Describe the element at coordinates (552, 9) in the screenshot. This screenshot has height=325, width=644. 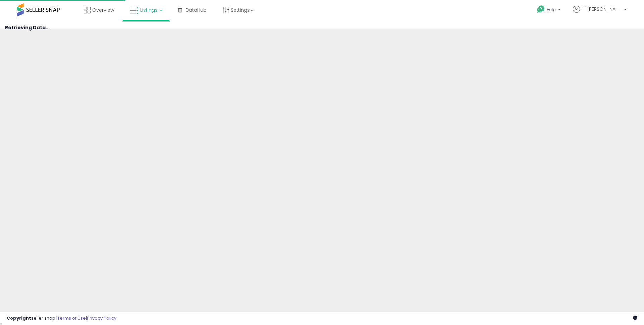
I see `span: Help` at that location.